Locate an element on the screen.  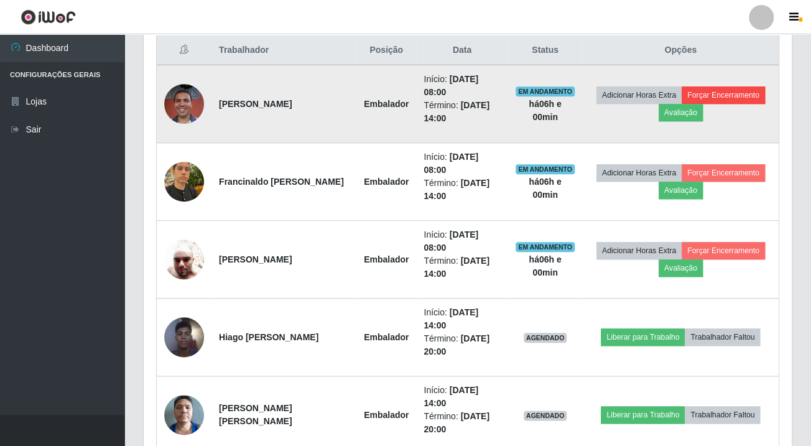
th: Trabalhador is located at coordinates (283, 50).